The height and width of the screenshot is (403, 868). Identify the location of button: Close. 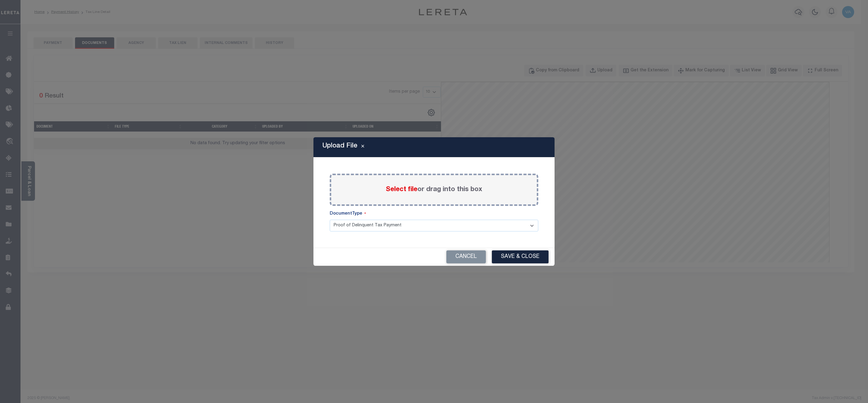
(362, 147).